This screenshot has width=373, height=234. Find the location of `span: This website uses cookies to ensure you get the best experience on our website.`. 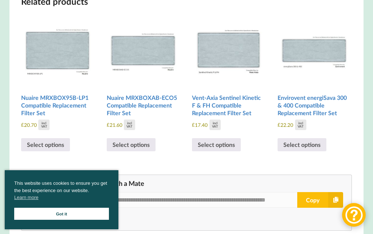

span: This website uses cookies to ensure you get the best experience on our website. is located at coordinates (62, 191).